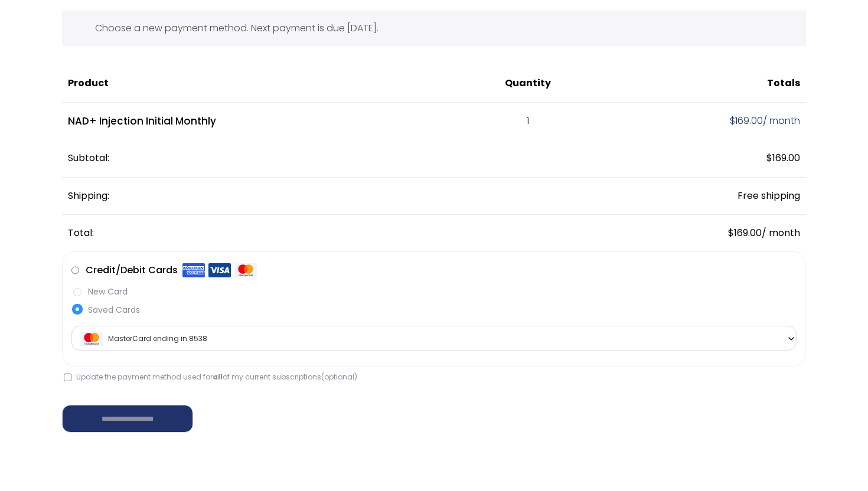  What do you see at coordinates (260, 121) in the screenshot?
I see `td: NAD+ Injection Initial Monthly` at bounding box center [260, 121].